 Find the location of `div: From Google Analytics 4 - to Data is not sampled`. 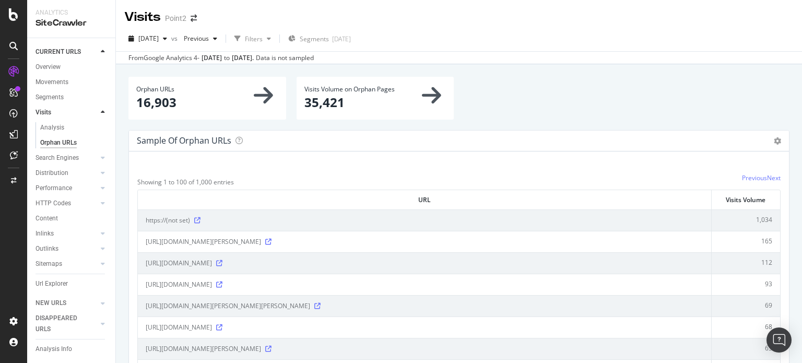

div: From Google Analytics 4 - to Data is not sampled is located at coordinates (221, 58).